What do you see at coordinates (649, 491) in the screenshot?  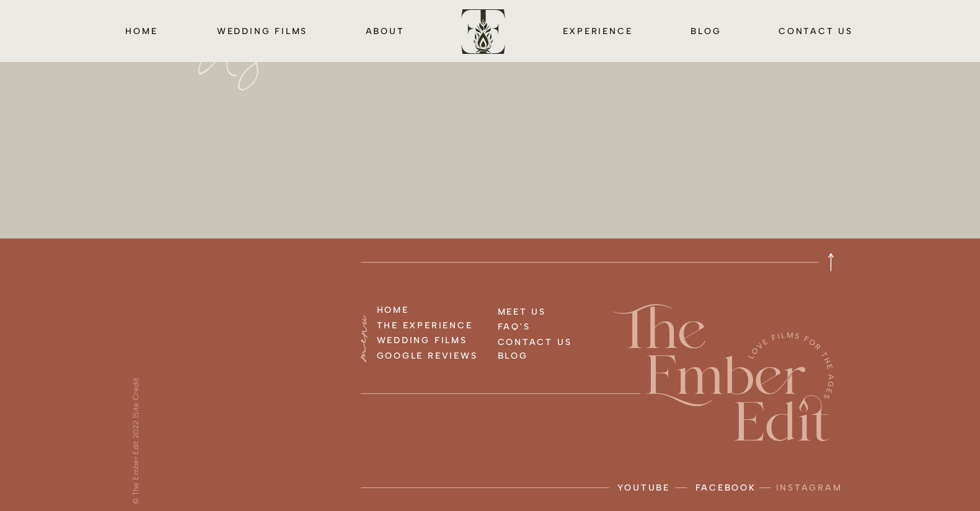 I see `a: Youtube` at bounding box center [649, 491].